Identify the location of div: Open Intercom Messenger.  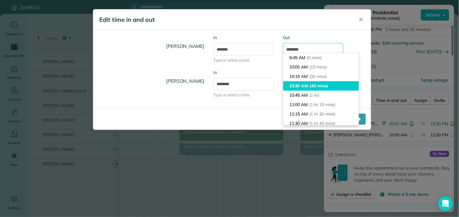
(446, 203).